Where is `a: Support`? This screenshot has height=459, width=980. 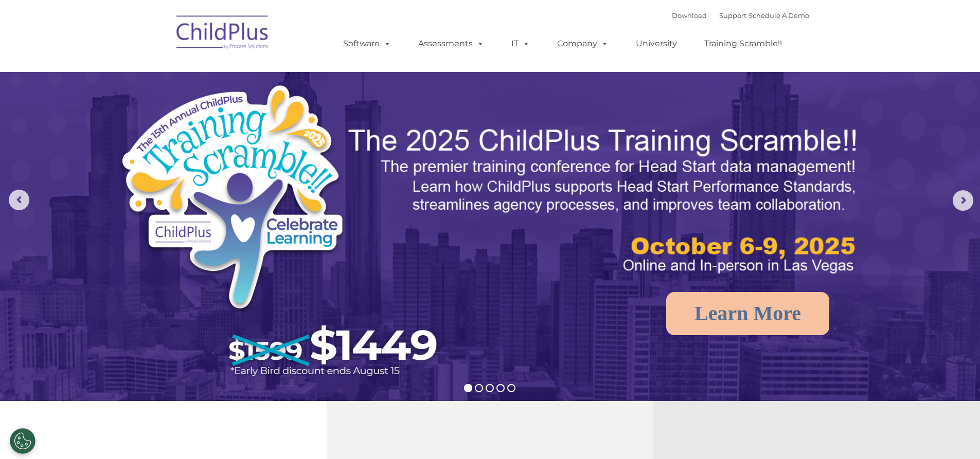
a: Support is located at coordinates (733, 15).